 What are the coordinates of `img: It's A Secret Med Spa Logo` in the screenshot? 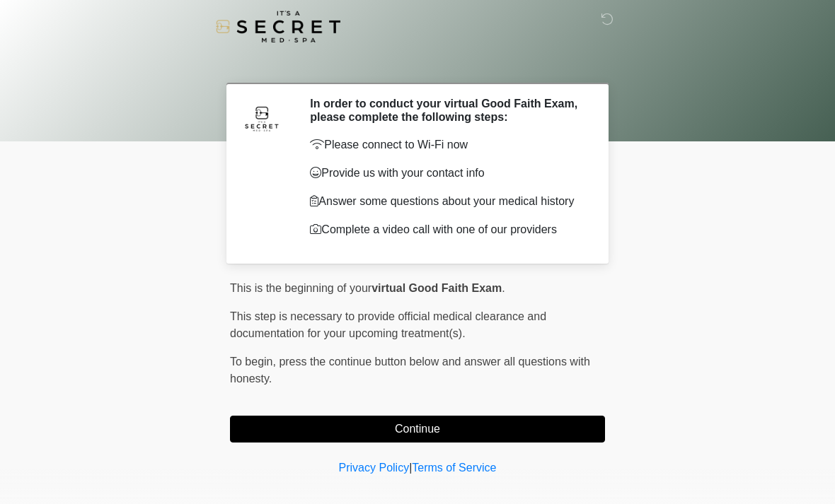 It's located at (278, 26).